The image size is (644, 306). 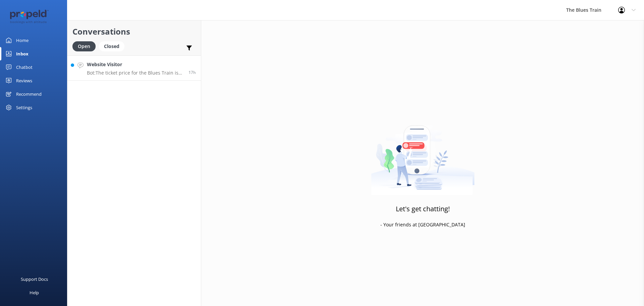 What do you see at coordinates (112, 46) in the screenshot?
I see `div: Closed` at bounding box center [112, 46].